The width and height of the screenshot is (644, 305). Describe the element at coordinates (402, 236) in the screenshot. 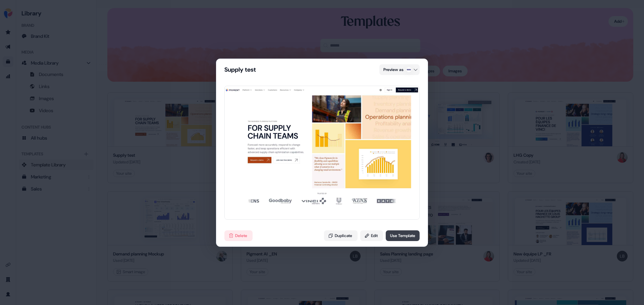

I see `button: Use Template` at that location.